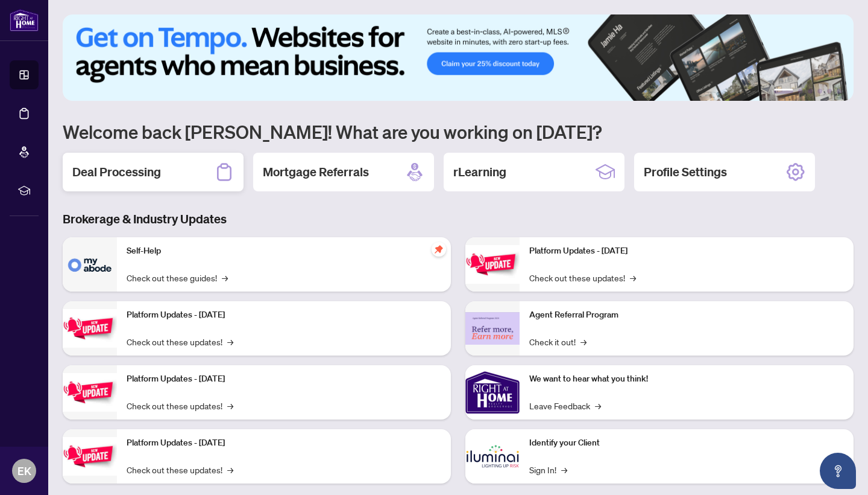 Image resolution: width=868 pixels, height=495 pixels. Describe the element at coordinates (811, 91) in the screenshot. I see `button: 3` at that location.